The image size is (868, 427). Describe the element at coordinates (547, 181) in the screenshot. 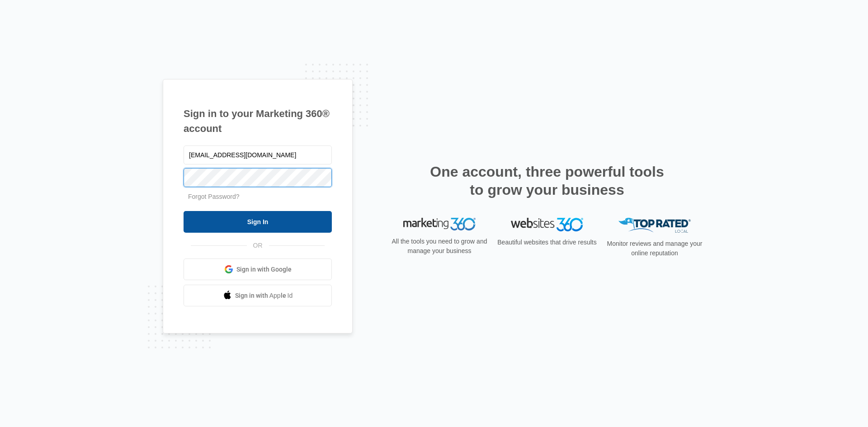

I see `h2: One account, three powerful tools to grow your business` at that location.